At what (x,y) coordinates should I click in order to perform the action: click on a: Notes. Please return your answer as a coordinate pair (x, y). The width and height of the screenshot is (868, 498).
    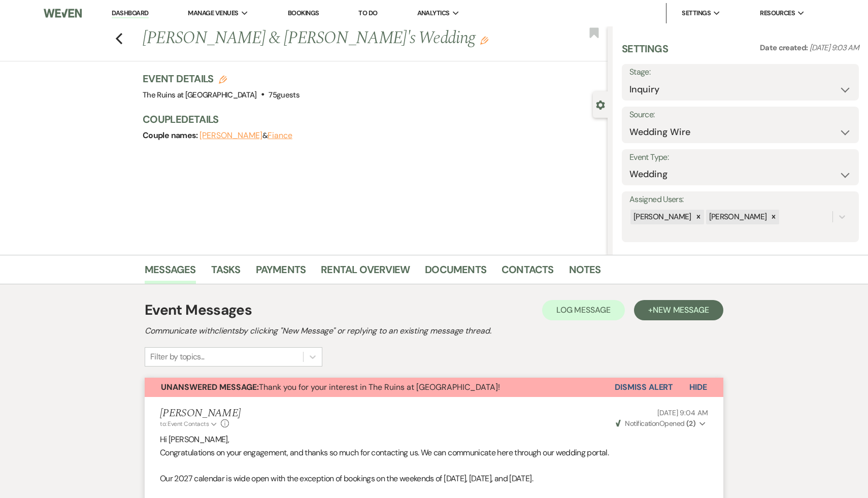
    Looking at the image, I should click on (584, 273).